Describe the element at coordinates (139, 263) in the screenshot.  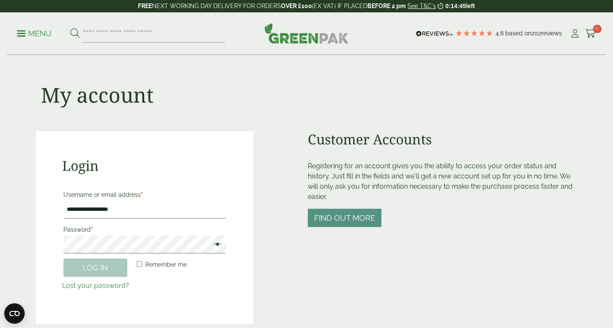
I see `input: Remember me` at that location.